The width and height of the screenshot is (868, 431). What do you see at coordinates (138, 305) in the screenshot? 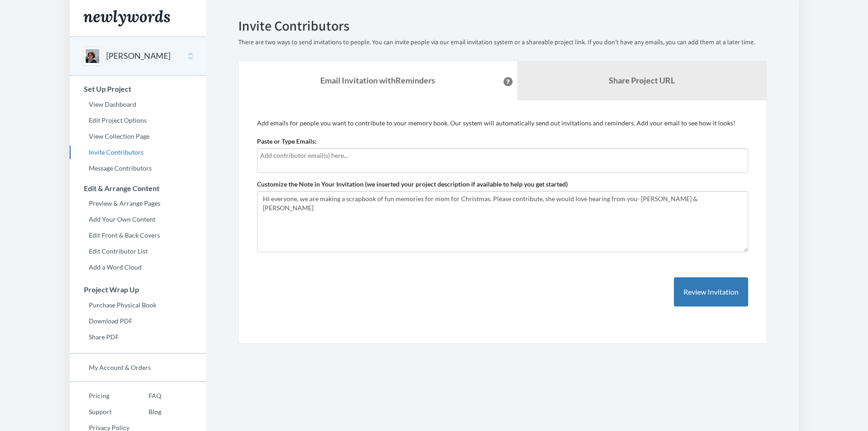
I see `a: Purchase Physical Book` at bounding box center [138, 305].